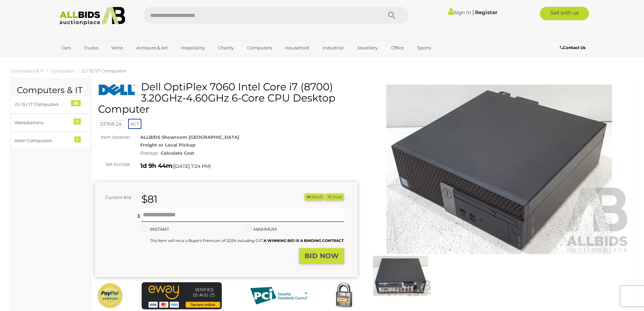 The image size is (644, 311). Describe the element at coordinates (92, 16) in the screenshot. I see `img: Allbids.com.au` at that location.